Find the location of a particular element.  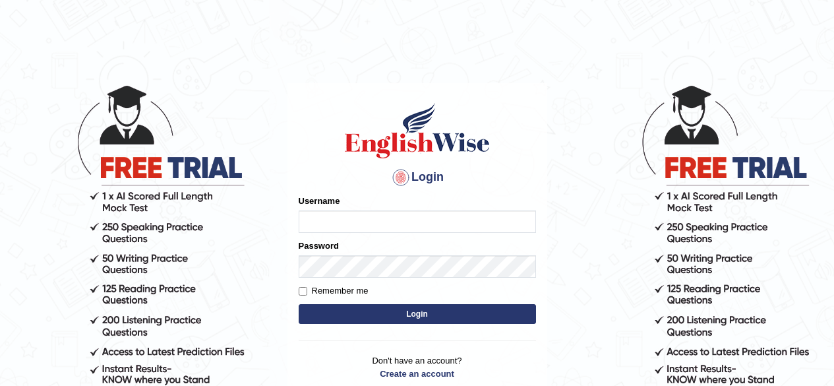

label: Password is located at coordinates (318, 245).